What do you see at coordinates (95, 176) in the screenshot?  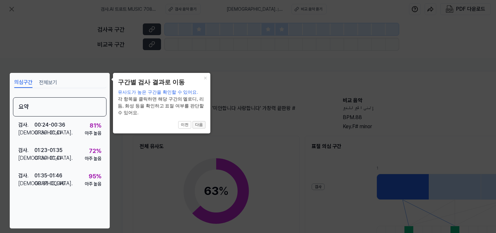 I see `div: 95 %` at bounding box center [95, 176].